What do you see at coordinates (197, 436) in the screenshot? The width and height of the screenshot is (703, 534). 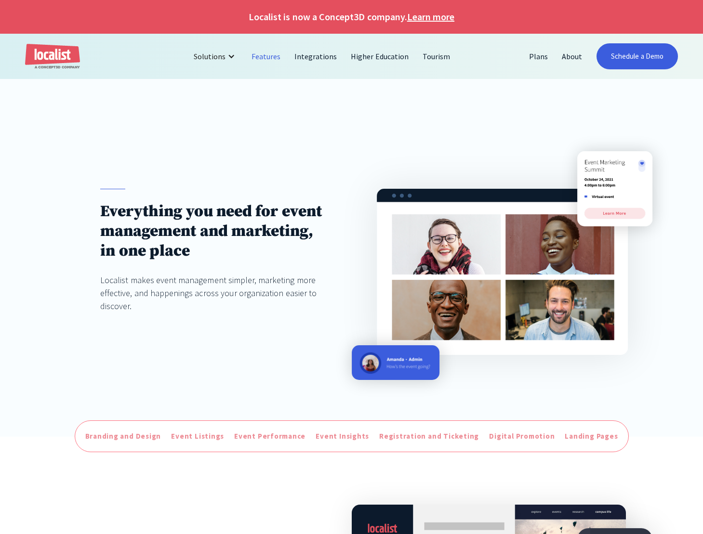 I see `a: Event Listings` at bounding box center [197, 436].